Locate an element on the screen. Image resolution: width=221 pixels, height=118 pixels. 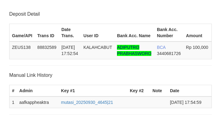
th: Date Trans. is located at coordinates (70, 33).